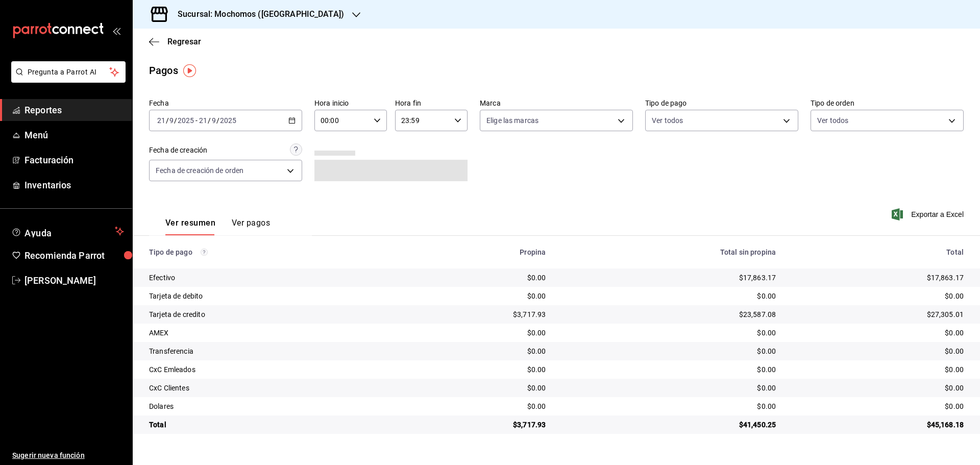 This screenshot has width=980, height=465. Describe the element at coordinates (189, 71) in the screenshot. I see `img: Tooltip marker` at that location.